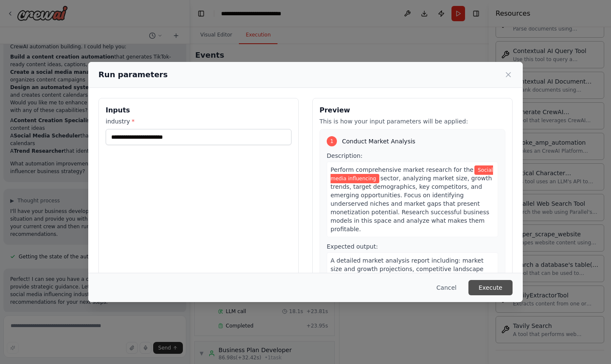 The height and width of the screenshot is (364, 611). What do you see at coordinates (332, 141) in the screenshot?
I see `div: 1` at bounding box center [332, 141].